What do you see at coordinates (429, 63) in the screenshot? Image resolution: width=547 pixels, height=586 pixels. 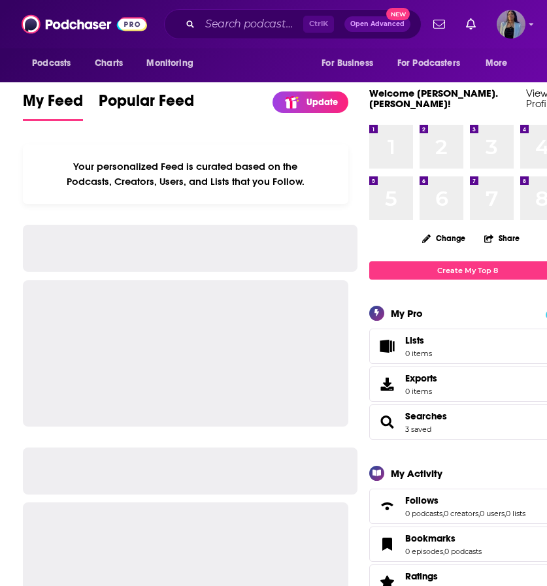 I see `span: For Podcasters` at bounding box center [429, 63].